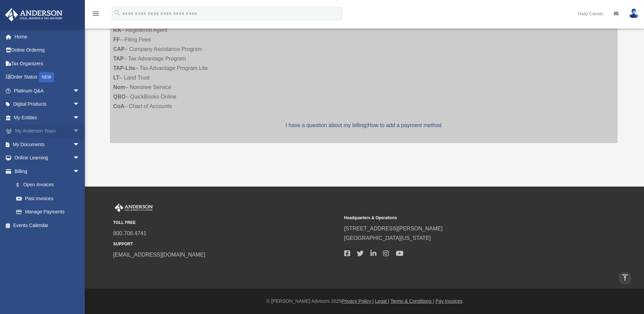  I want to click on a: How to add a payment method, so click(405, 125).